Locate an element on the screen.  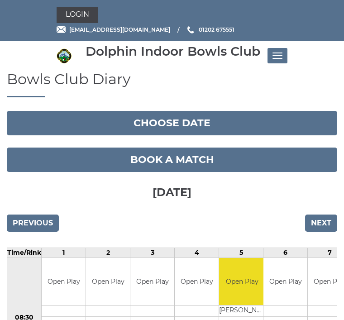
td: 6 is located at coordinates (286, 253).